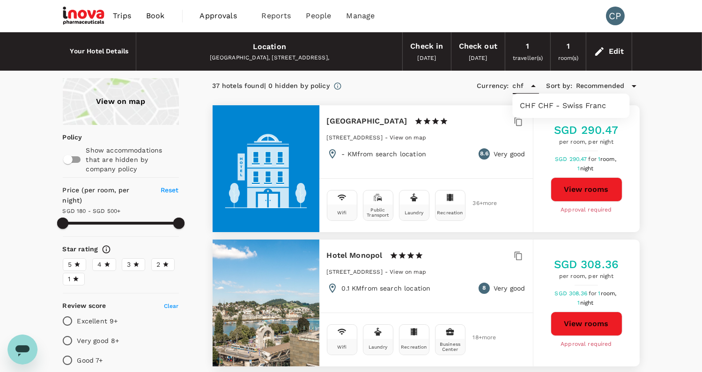  I want to click on span: 8.6, so click(484, 154).